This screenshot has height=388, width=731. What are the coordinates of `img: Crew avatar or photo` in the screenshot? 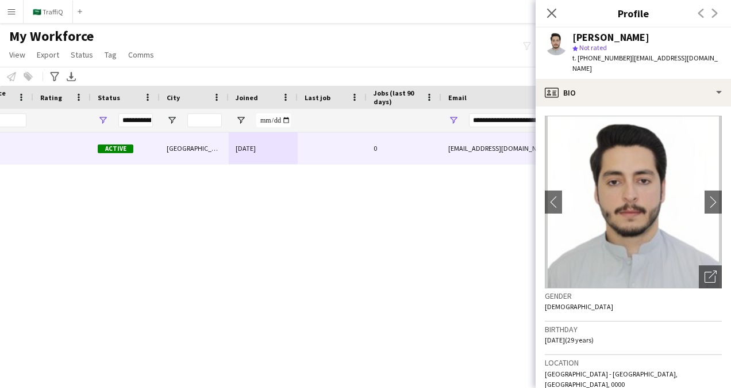 It's located at (634, 202).